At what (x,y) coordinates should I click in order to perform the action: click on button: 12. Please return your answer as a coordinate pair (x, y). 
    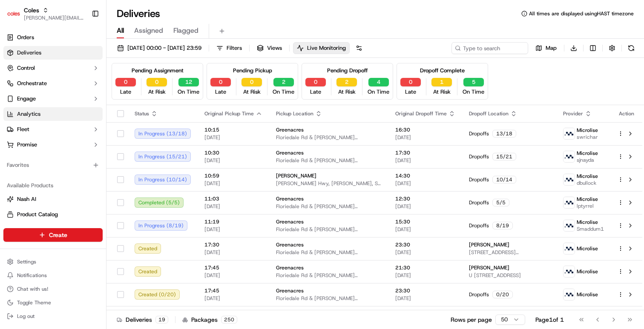
    Looking at the image, I should click on (189, 82).